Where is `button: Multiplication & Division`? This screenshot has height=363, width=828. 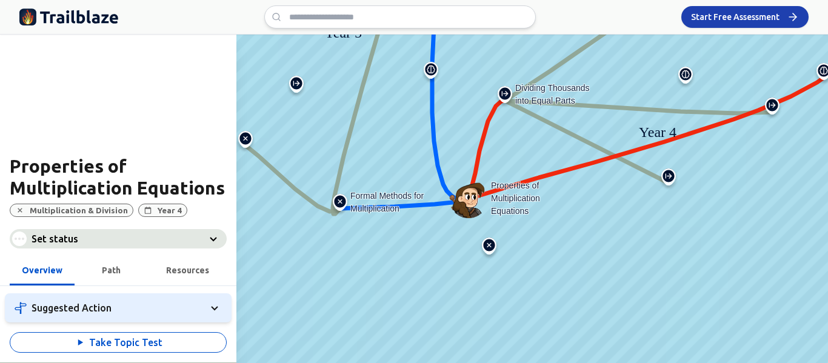
button: Multiplication & Division is located at coordinates (72, 210).